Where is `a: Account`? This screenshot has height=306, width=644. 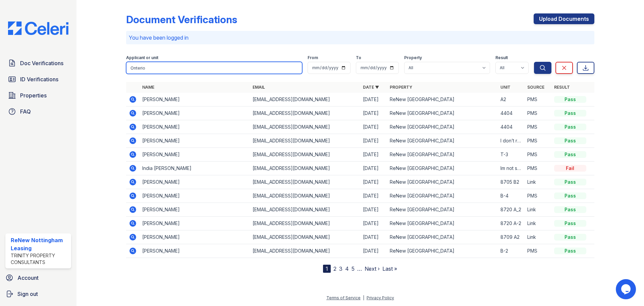 a: Account is located at coordinates (38, 277).